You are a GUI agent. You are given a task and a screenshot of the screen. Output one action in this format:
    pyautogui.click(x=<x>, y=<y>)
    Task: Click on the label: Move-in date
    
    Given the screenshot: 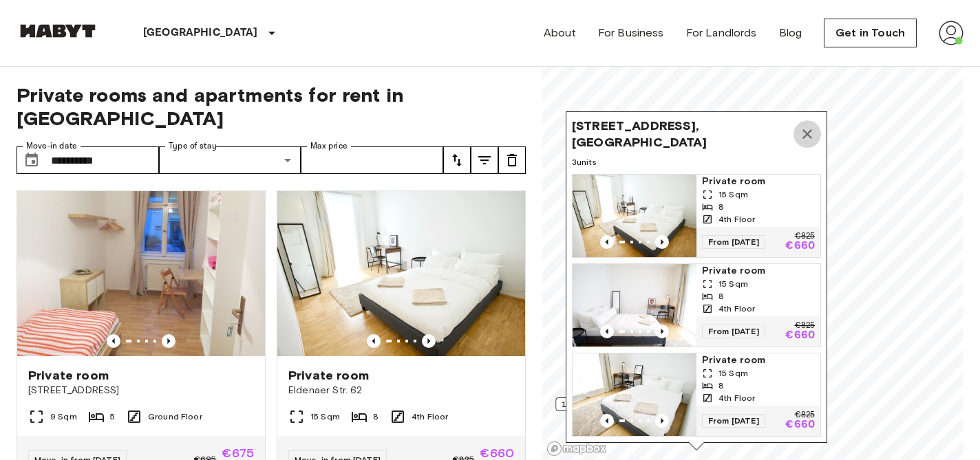 What is the action you would take?
    pyautogui.click(x=52, y=145)
    